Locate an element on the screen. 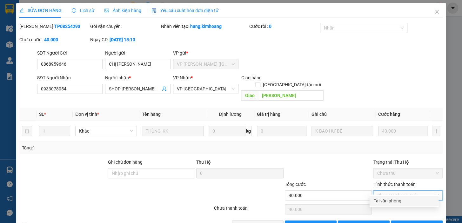  input: VD: Bàn, Ghế is located at coordinates (173, 131).